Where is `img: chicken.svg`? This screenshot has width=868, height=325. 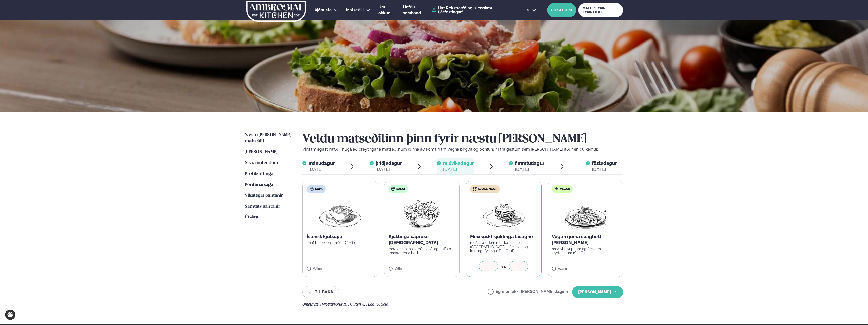
img: chicken.svg is located at coordinates (475, 188).